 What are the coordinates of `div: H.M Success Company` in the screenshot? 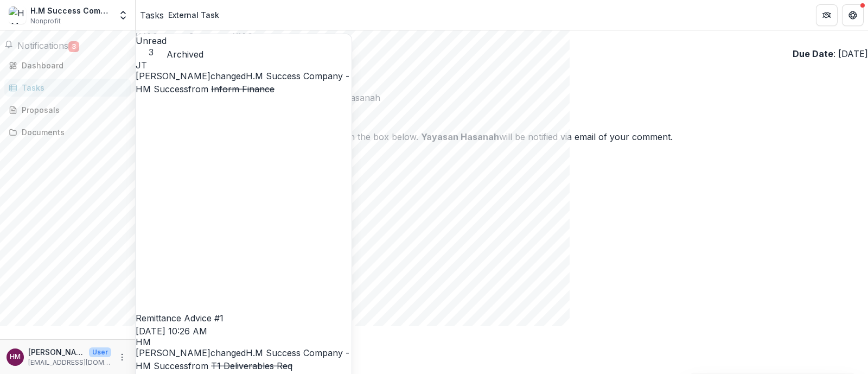 It's located at (71, 11).